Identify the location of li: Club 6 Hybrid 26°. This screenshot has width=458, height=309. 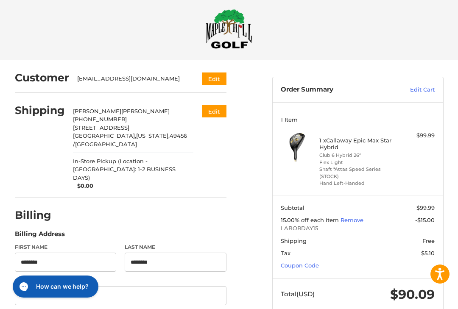
(357, 155).